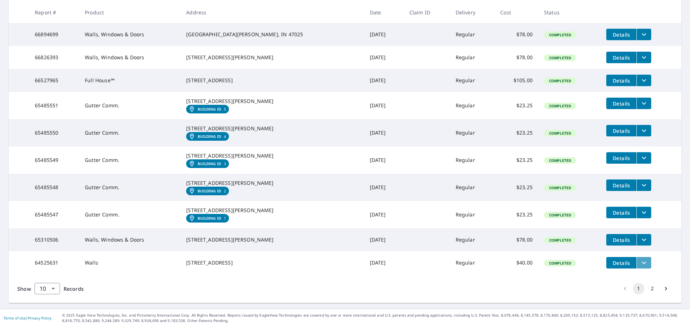 This screenshot has width=690, height=327. Describe the element at coordinates (621, 185) in the screenshot. I see `button: detailsBtn-65485548` at that location.